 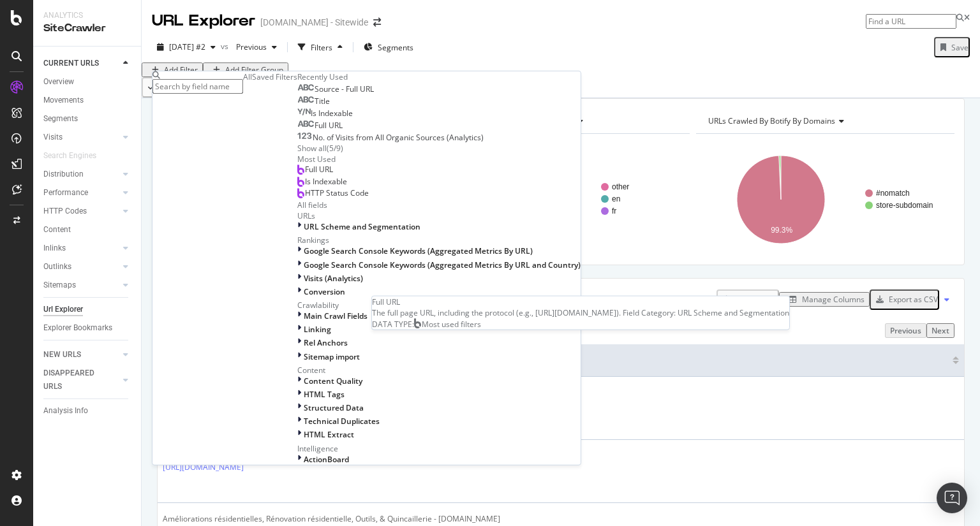 What do you see at coordinates (75, 380) in the screenshot?
I see `div: DISAPPEARED URLS` at bounding box center [75, 380].